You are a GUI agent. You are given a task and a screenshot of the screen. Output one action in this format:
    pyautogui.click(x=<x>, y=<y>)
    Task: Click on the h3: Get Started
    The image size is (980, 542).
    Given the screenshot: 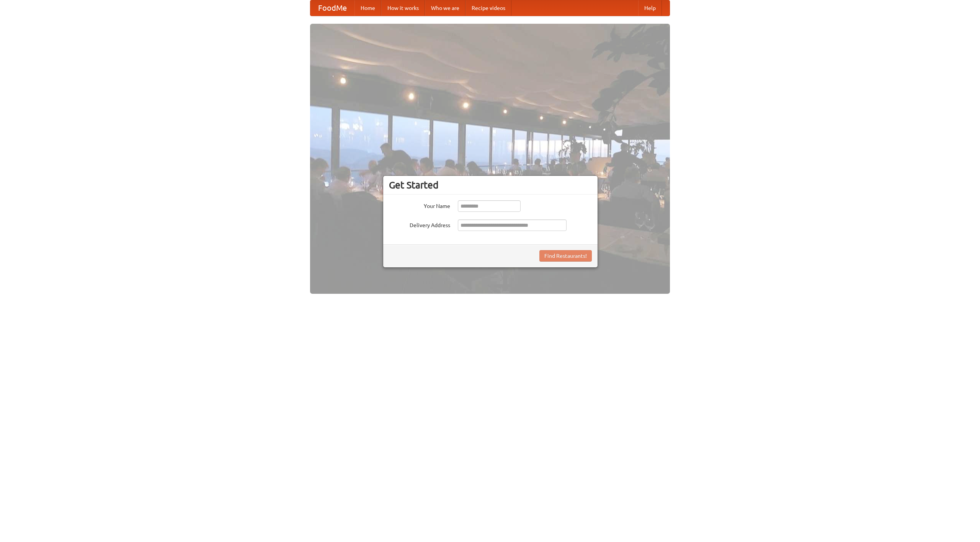 What is the action you would take?
    pyautogui.click(x=490, y=185)
    